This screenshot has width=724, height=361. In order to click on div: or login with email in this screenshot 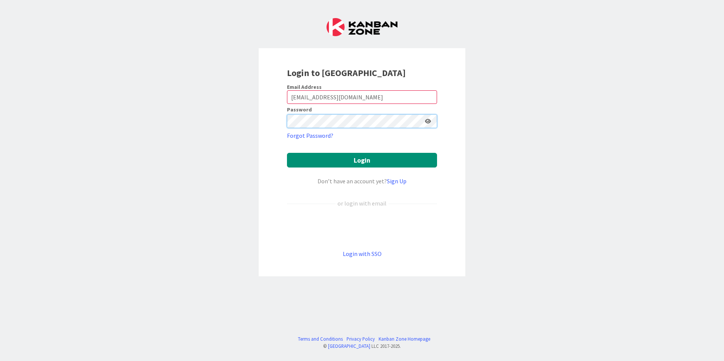, I will do `click(362, 203)`.